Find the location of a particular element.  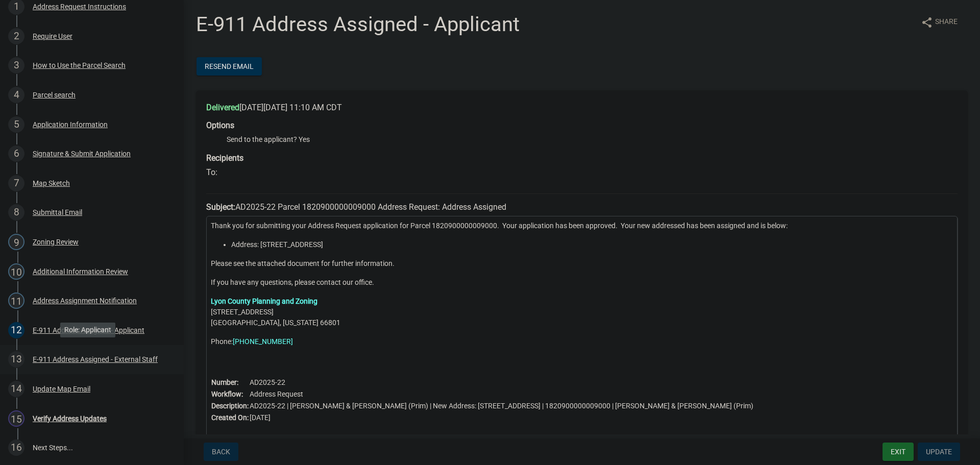

div: Require User is located at coordinates (53, 36).